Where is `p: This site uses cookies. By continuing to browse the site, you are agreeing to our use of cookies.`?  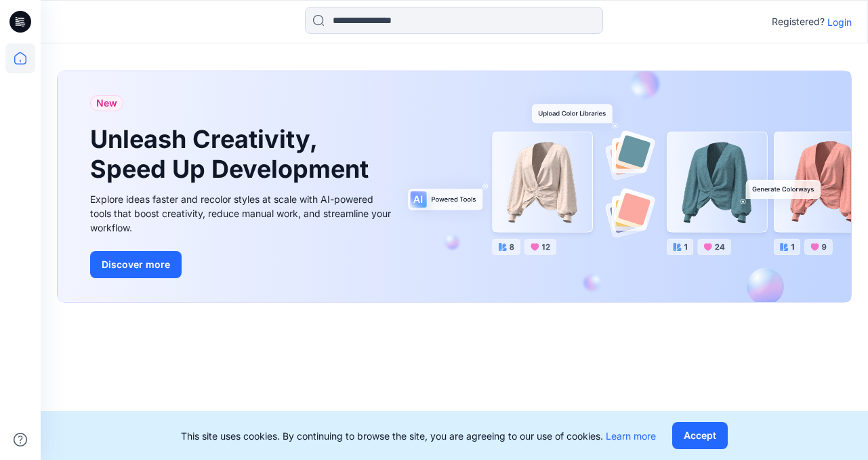
p: This site uses cookies. By continuing to browse the site, you are agreeing to our use of cookies. is located at coordinates (418, 435).